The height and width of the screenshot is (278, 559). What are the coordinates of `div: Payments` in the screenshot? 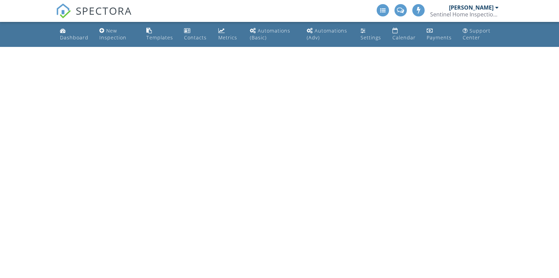 It's located at (439, 37).